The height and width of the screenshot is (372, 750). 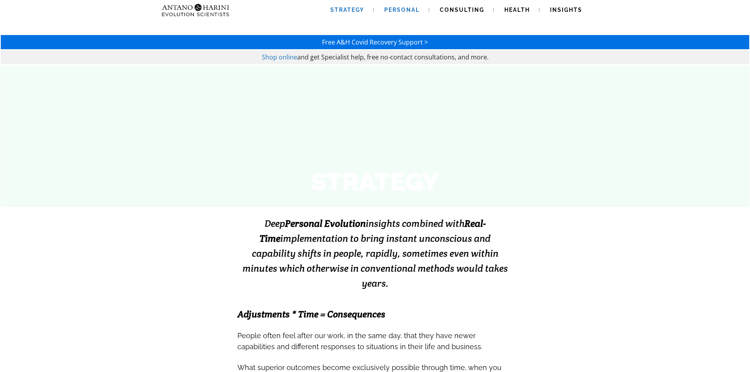 What do you see at coordinates (360, 341) in the screenshot?
I see `span: People often feel after our work, in the same day, that they have newer capabilities and differen...` at bounding box center [360, 341].